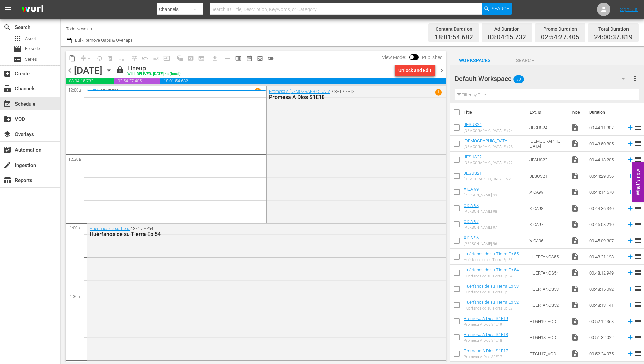 Image resolution: width=644 pixels, height=364 pixels. I want to click on span: Day Calendar View, so click(226, 58).